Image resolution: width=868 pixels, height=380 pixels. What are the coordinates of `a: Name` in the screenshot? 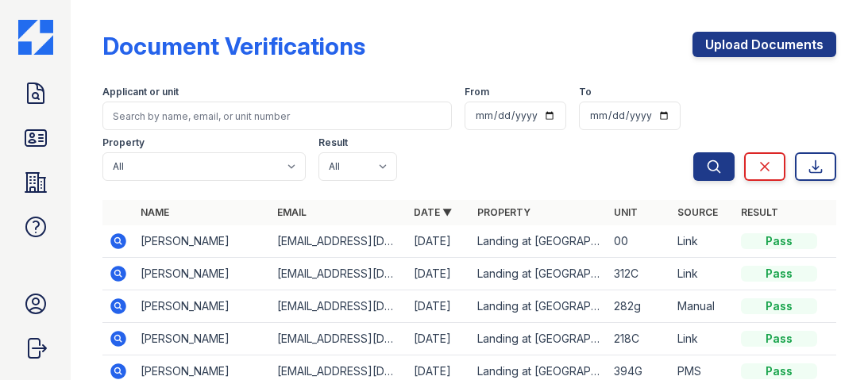 It's located at (155, 212).